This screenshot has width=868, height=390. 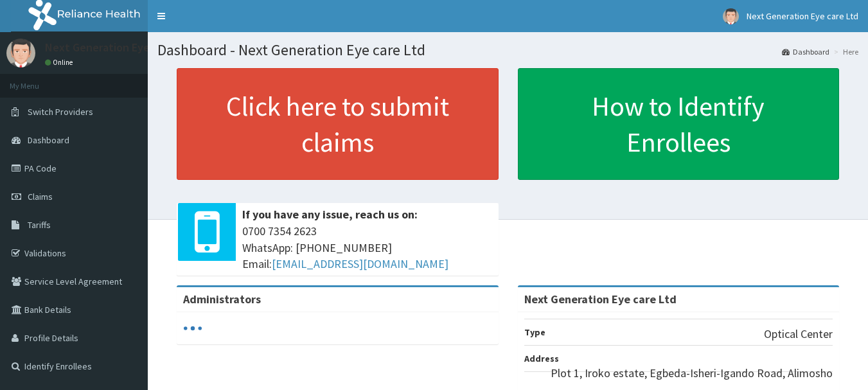 I want to click on span: Tariffs, so click(x=39, y=225).